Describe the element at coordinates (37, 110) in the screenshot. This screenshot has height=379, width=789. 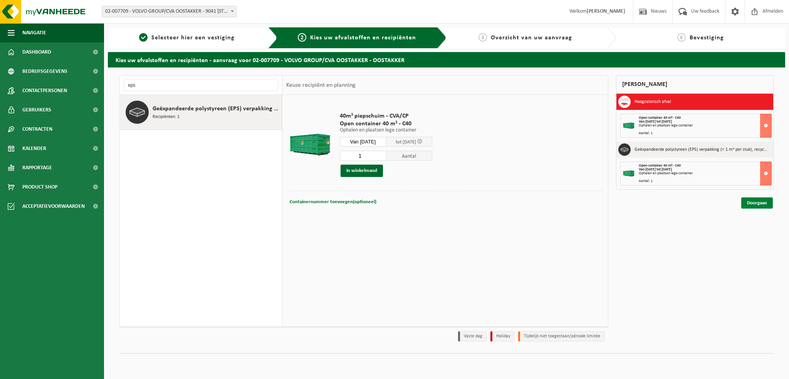
I see `span: Gebruikers` at that location.